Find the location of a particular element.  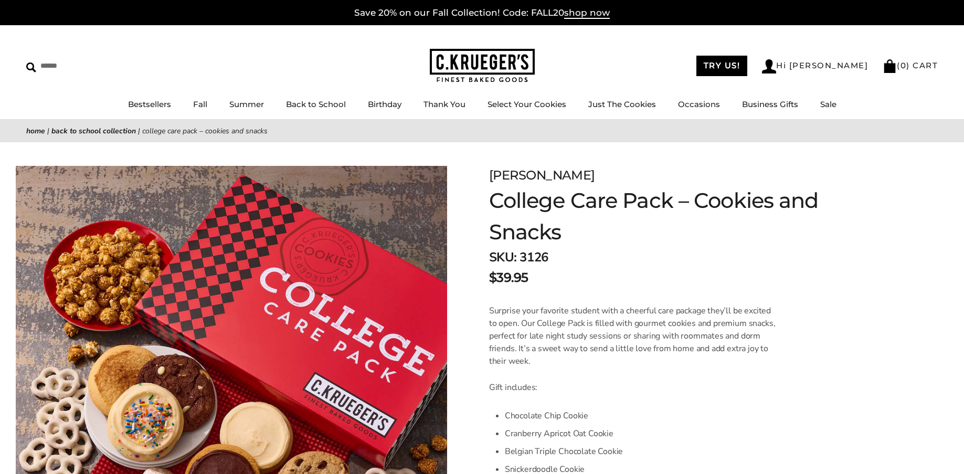

span: shop now is located at coordinates (587, 13).